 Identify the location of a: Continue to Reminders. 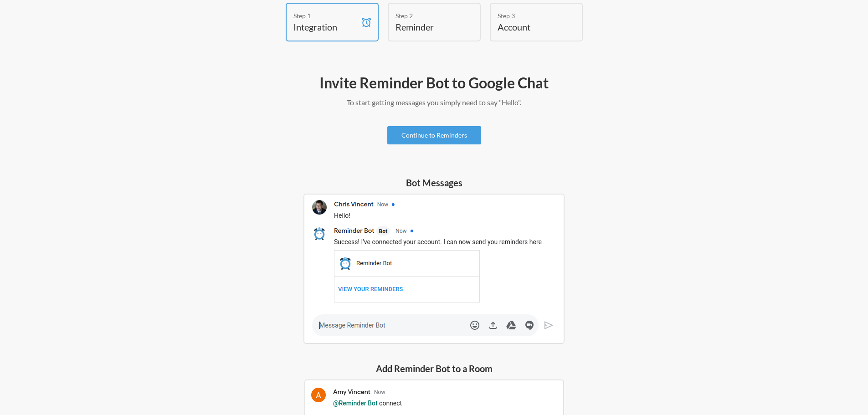
(434, 135).